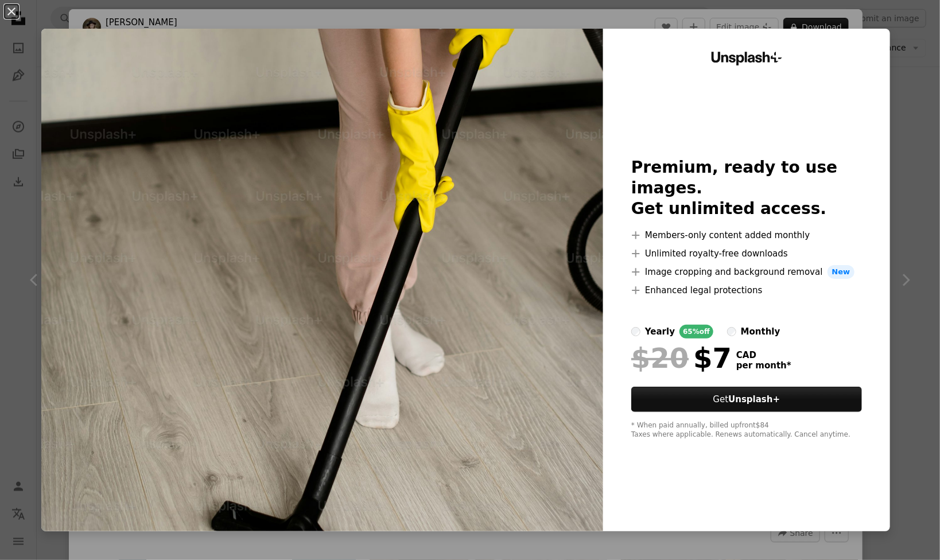  What do you see at coordinates (754, 399) in the screenshot?
I see `strong: Unsplash+` at bounding box center [754, 399].